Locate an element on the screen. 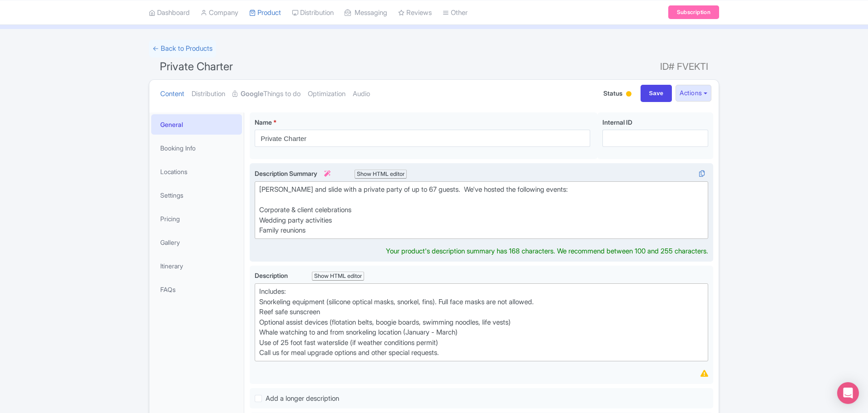 This screenshot has height=413, width=868. div: Building is located at coordinates (629, 94).